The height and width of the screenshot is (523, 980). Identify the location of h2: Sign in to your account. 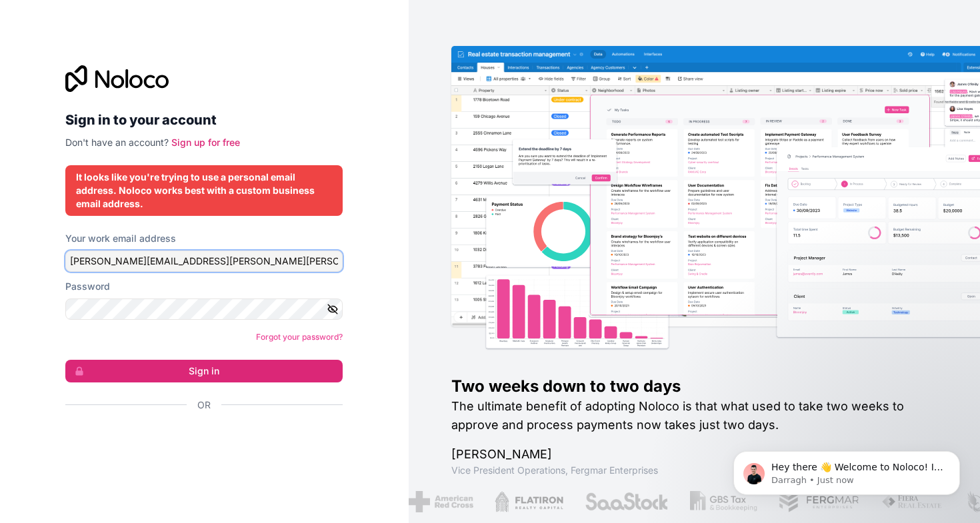
(204, 120).